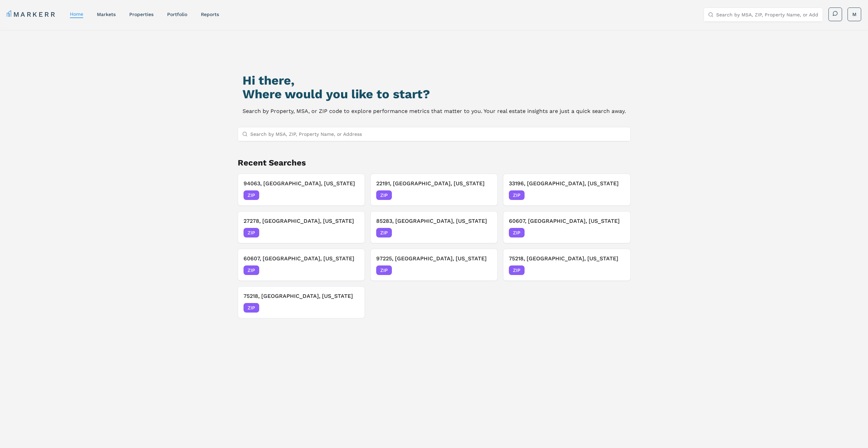 This screenshot has width=868, height=448. Describe the element at coordinates (434, 112) in the screenshot. I see `p: Search by Property, MSA, or ZIP code to explore performance metrics that matter to you. Your real...` at that location.